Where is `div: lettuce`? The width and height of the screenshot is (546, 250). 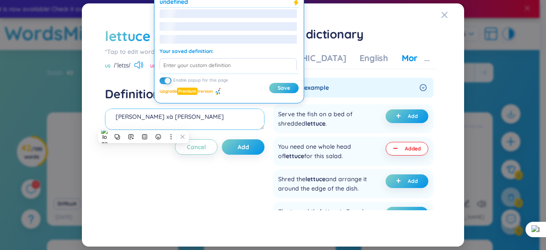
div: lettuce is located at coordinates (128, 36).